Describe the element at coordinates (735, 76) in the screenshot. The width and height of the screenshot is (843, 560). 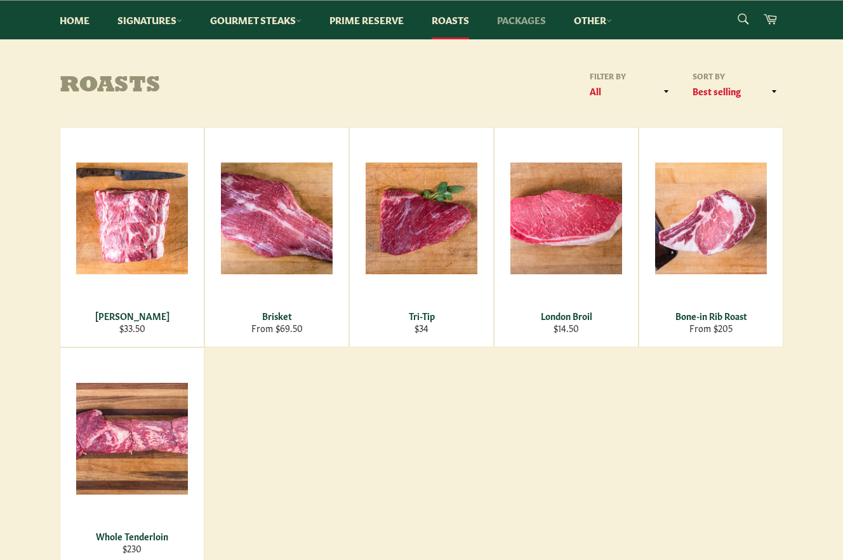
I see `label: Sort by` at that location.